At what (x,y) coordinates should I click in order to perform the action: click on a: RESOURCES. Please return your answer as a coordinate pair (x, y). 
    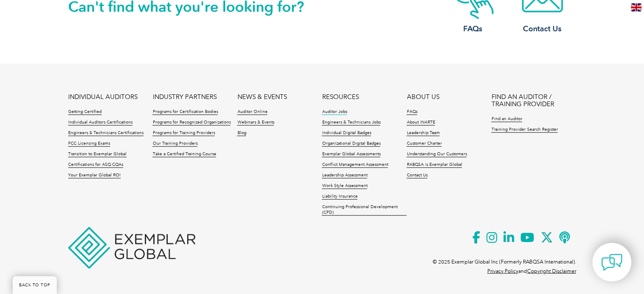
    Looking at the image, I should click on (340, 97).